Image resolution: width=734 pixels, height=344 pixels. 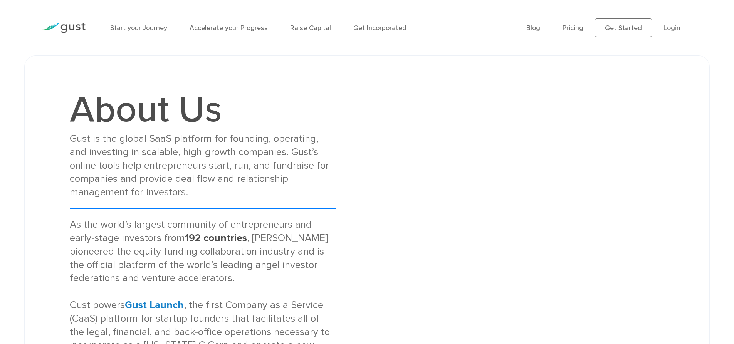 I want to click on a: Pricing, so click(x=573, y=28).